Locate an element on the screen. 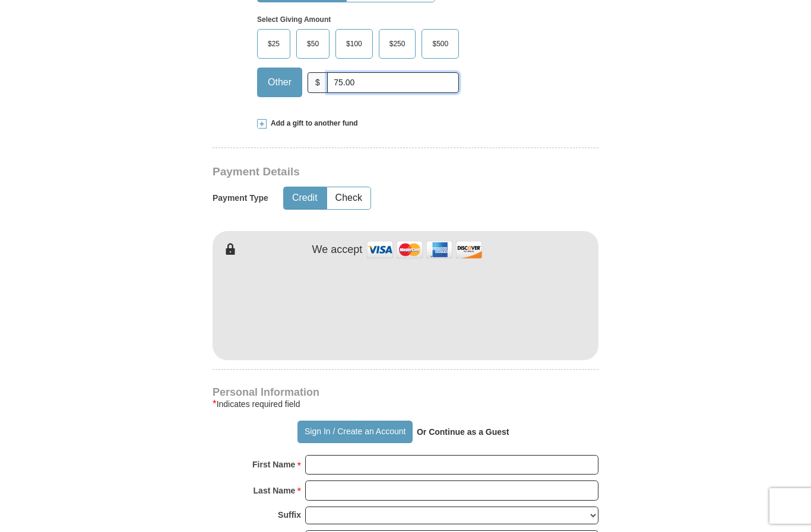 The width and height of the screenshot is (811, 532). input: Other Amount is located at coordinates (393, 82).